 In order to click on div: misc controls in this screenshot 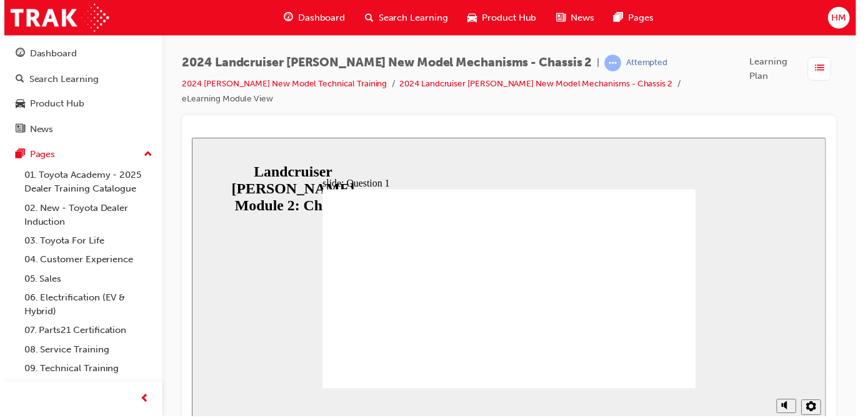, I will do `click(608, 273)`.